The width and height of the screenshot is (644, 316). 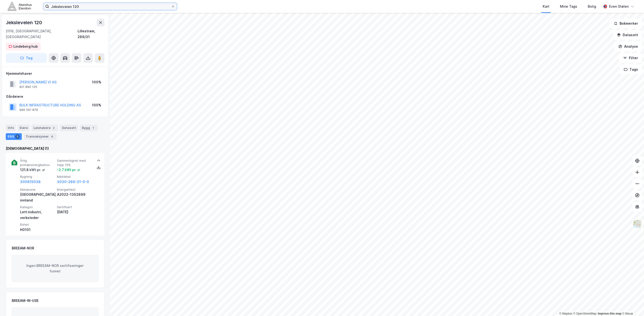 What do you see at coordinates (37, 215) in the screenshot?
I see `div: Lett industri, verksteder` at bounding box center [37, 215].